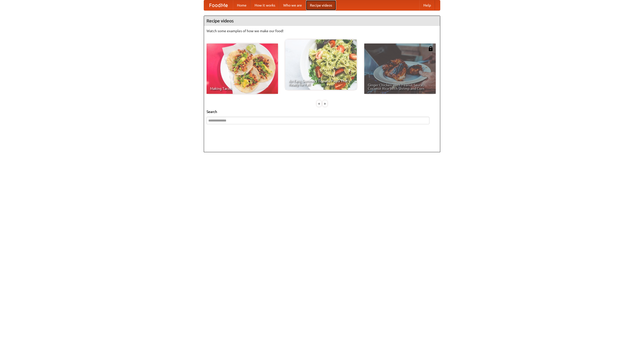 The width and height of the screenshot is (644, 356). Describe the element at coordinates (242, 88) in the screenshot. I see `span: Making Tacos` at that location.